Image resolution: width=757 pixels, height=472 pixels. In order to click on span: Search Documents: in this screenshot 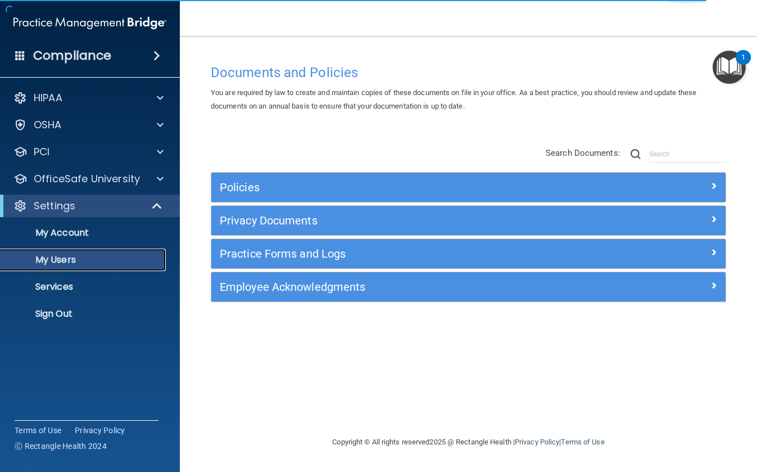, I will do `click(583, 153)`.